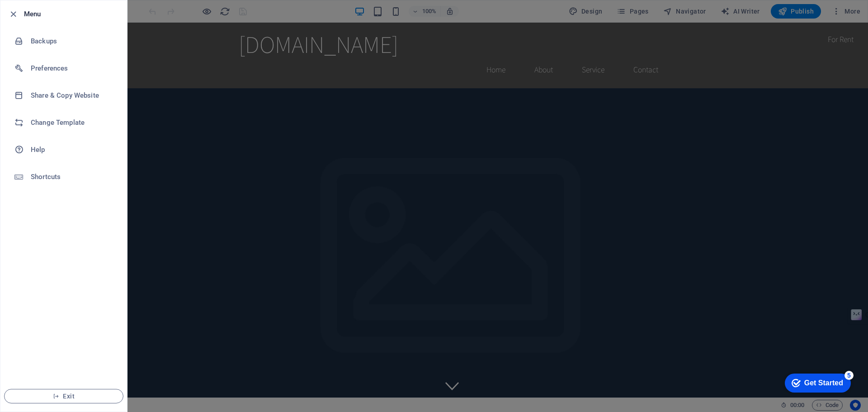  What do you see at coordinates (72, 14) in the screenshot?
I see `h6: Menu` at bounding box center [72, 14].